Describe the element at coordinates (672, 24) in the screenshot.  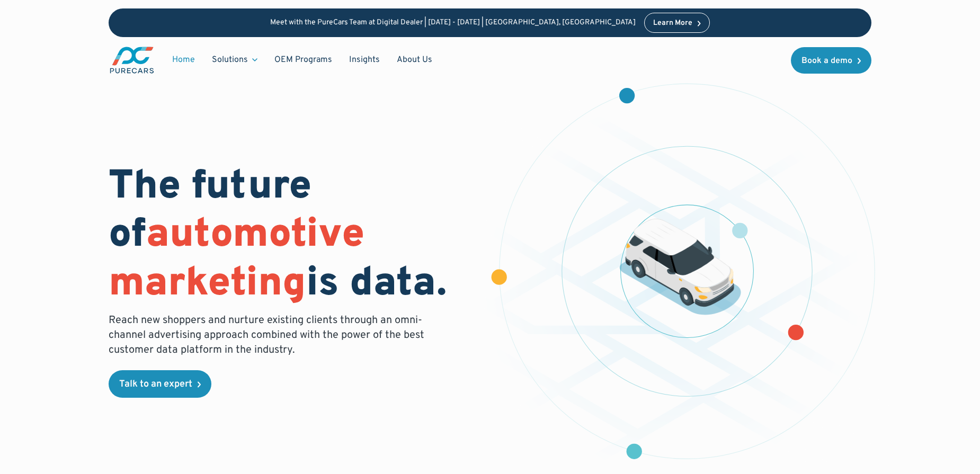
I see `div: Learn More` at that location.